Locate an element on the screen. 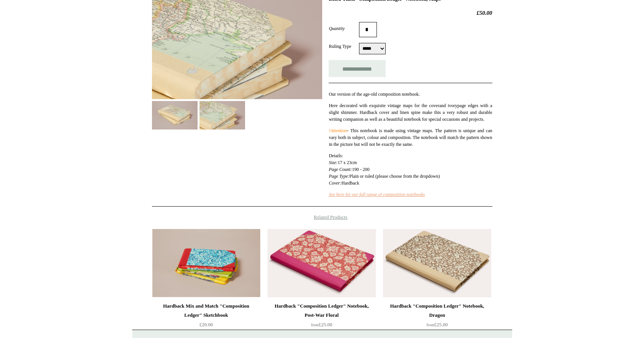 The image size is (644, 338). p: Here decorated with exquisite vintage maps for the cover page edges with a slight shimmer. Hardba... is located at coordinates (410, 112).